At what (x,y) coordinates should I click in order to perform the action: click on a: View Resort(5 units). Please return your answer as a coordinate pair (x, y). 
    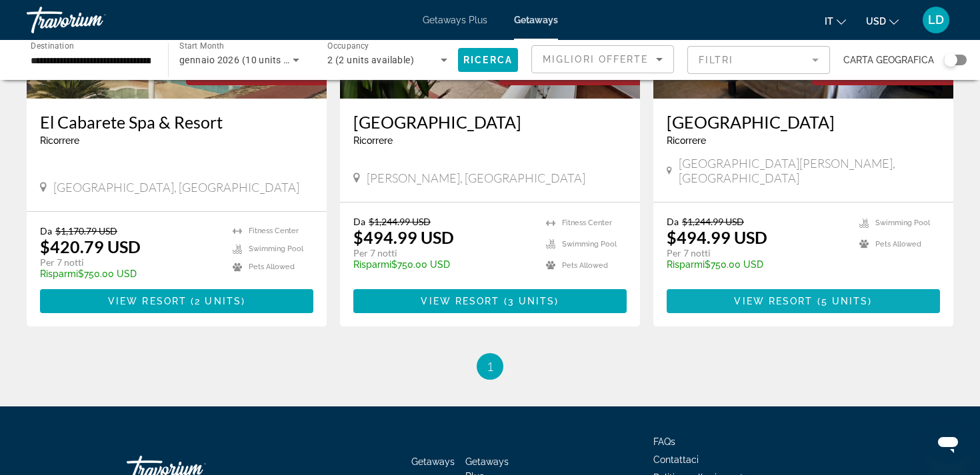
    Looking at the image, I should click on (804, 301).